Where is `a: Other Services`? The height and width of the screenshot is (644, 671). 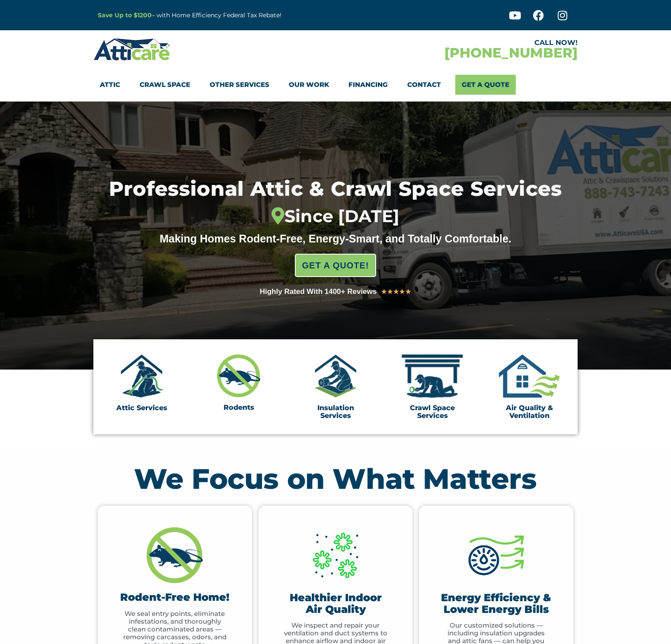 a: Other Services is located at coordinates (240, 85).